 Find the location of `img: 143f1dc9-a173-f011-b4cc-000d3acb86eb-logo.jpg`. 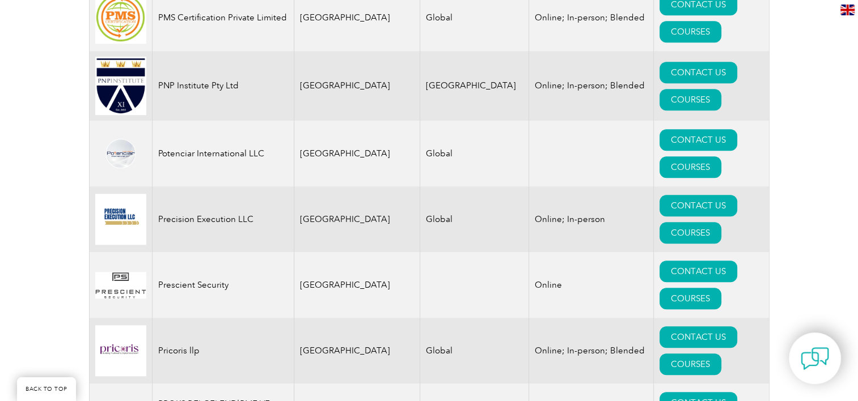

img: 143f1dc9-a173-f011-b4cc-000d3acb86eb-logo.jpg is located at coordinates (121, 351).